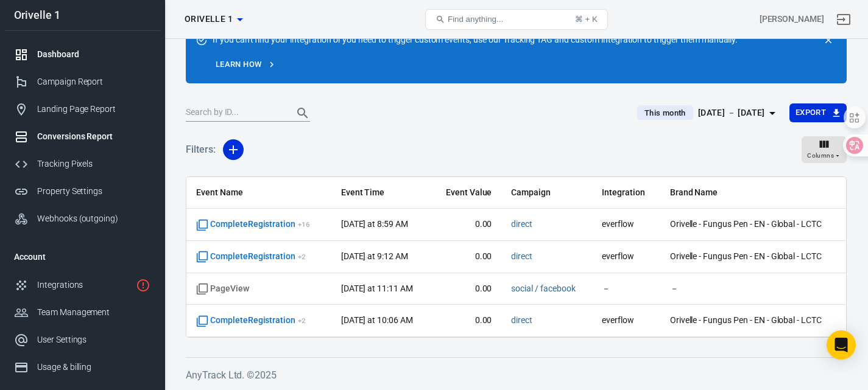 Image resolution: width=868 pixels, height=390 pixels. Describe the element at coordinates (843, 19) in the screenshot. I see `a: Sign out` at that location.